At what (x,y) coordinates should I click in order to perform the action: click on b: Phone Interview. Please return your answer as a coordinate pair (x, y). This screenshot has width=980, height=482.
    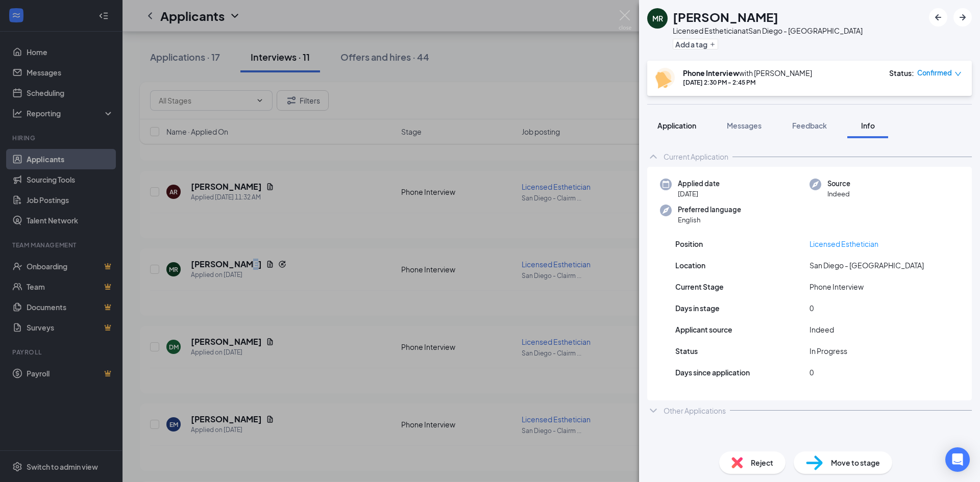
    Looking at the image, I should click on (710, 73).